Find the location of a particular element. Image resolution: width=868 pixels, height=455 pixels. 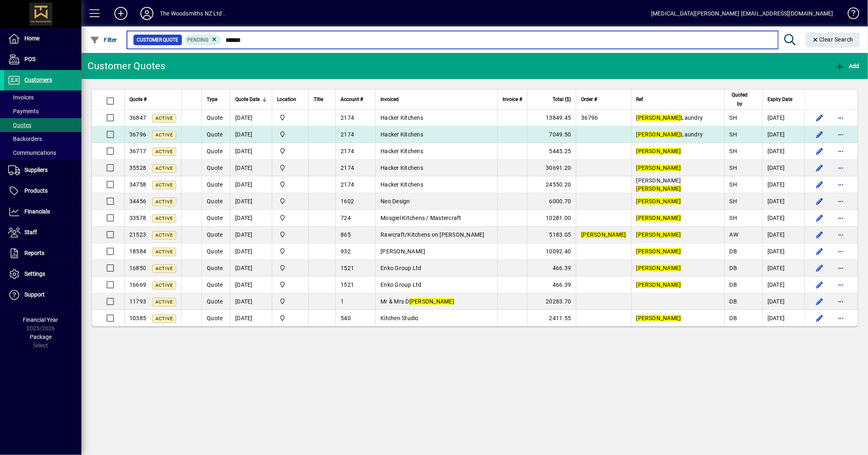

a: Backorders is located at coordinates (43, 139).